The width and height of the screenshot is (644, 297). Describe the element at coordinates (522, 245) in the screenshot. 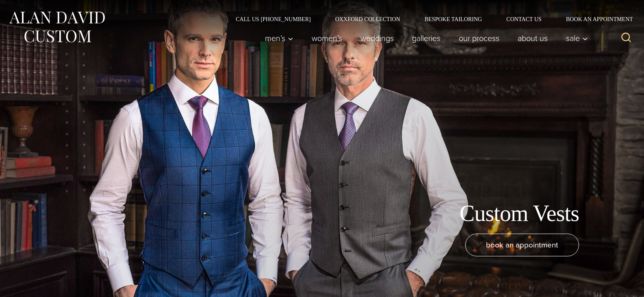

I see `a: book an appointment` at that location.